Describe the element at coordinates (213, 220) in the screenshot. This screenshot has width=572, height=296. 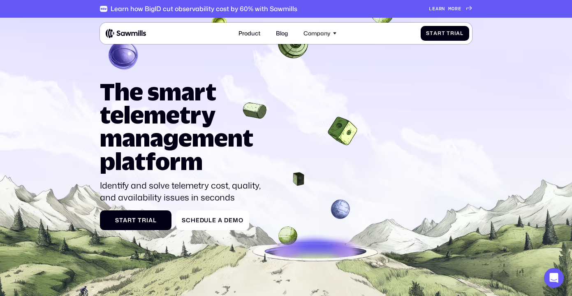
I see `a: ScheduleaDemo` at that location.